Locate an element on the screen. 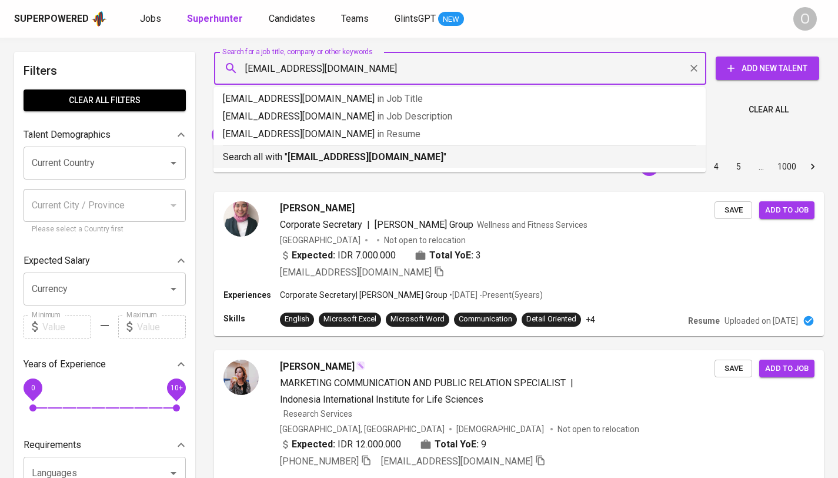 The height and width of the screenshot is (478, 838). span: 10+ is located at coordinates (176, 388).